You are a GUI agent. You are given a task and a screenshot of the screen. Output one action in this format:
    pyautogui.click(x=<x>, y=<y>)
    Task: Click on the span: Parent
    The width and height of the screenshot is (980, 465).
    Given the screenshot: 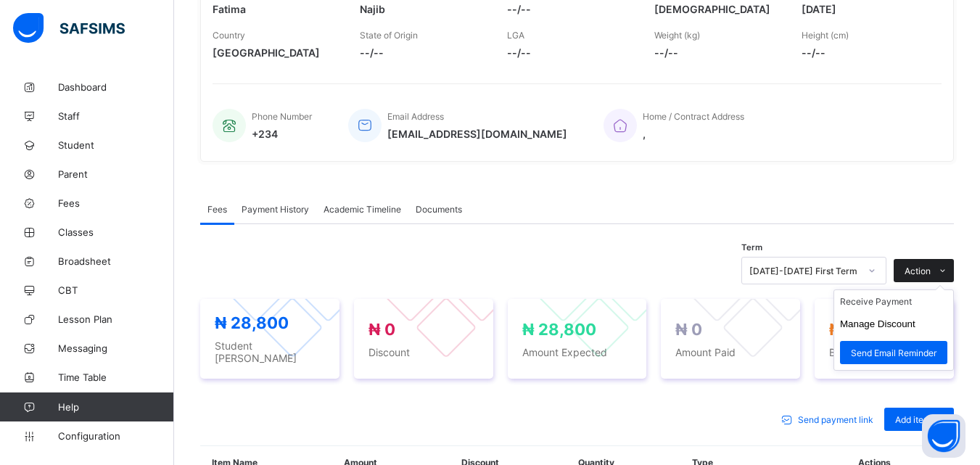 What is the action you would take?
    pyautogui.click(x=116, y=174)
    